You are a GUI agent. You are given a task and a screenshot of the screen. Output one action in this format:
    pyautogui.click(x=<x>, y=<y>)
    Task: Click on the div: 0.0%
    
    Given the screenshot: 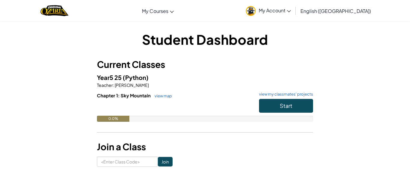 What is the action you would take?
    pyautogui.click(x=113, y=119)
    